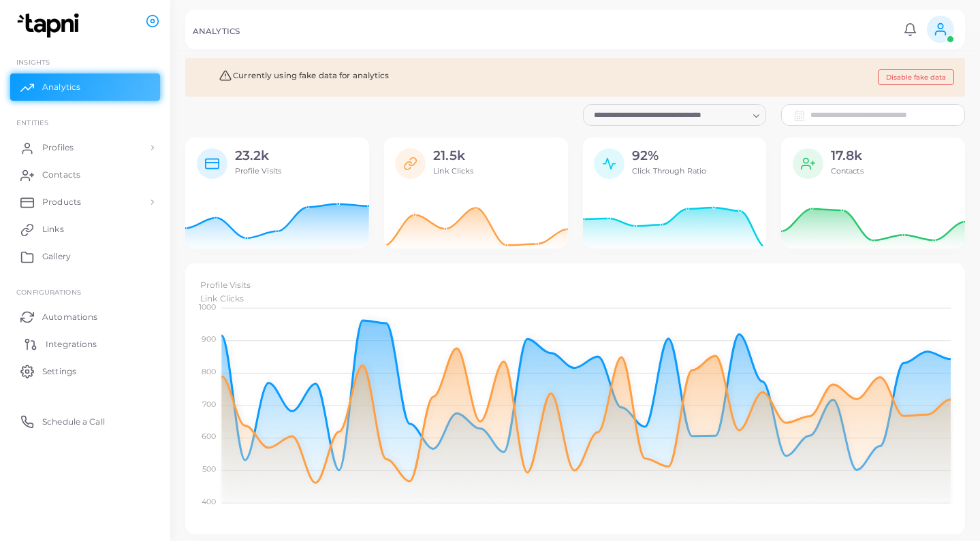 The height and width of the screenshot is (541, 980). Describe the element at coordinates (58, 148) in the screenshot. I see `span: Profiles` at that location.